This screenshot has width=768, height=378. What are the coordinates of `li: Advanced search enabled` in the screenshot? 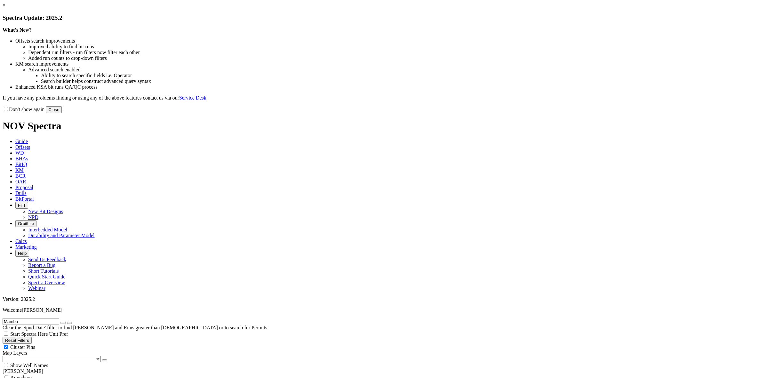 It's located at (397, 70).